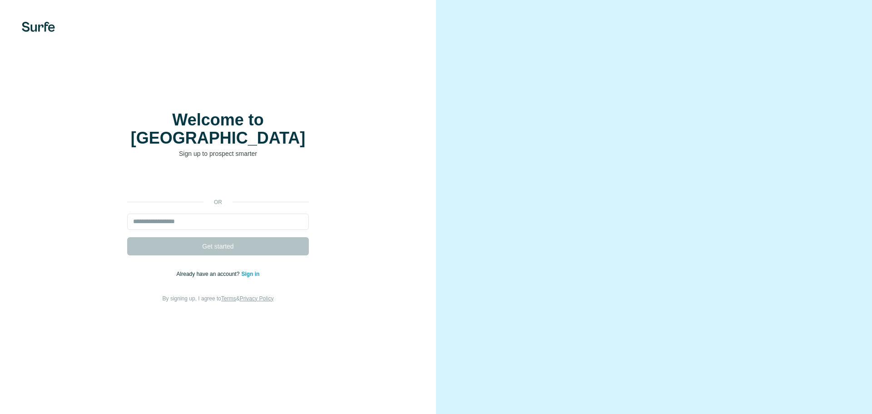  Describe the element at coordinates (228, 298) in the screenshot. I see `a: Terms` at that location.